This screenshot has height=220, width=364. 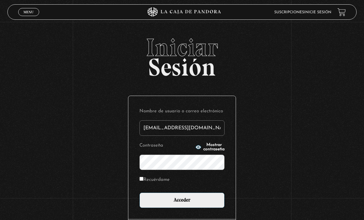 What do you see at coordinates (141, 178) in the screenshot?
I see `input: Recuérdame` at bounding box center [141, 178].